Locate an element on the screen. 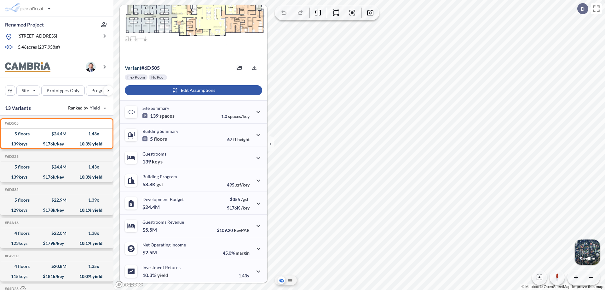 This screenshot has width=605, height=290. span: Variant is located at coordinates (133, 67).